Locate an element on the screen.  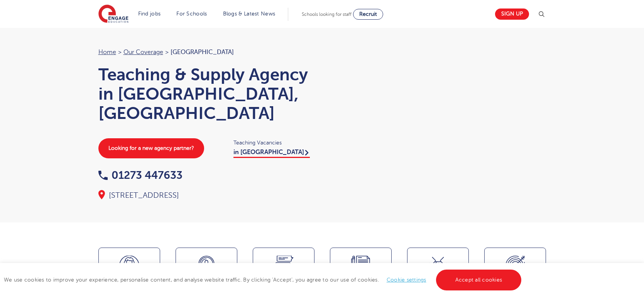
a: 01273 447633 is located at coordinates (140, 175).